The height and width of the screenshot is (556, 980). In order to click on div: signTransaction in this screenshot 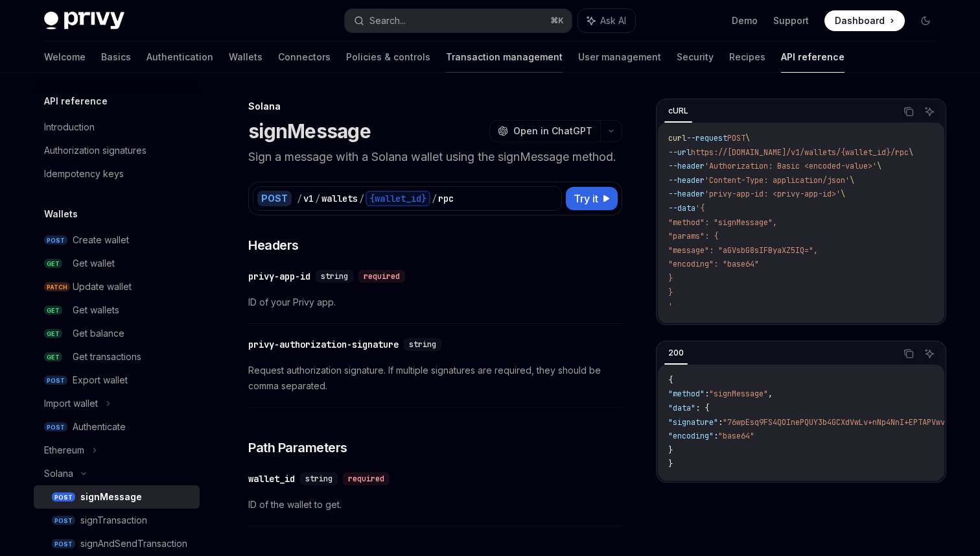, I will do `click(114, 521)`.